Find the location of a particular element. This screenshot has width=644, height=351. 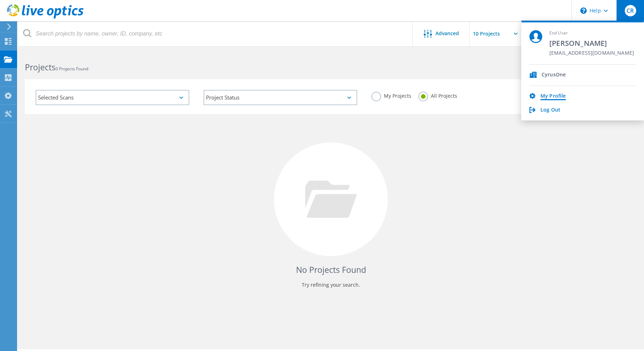

a: Live Optics Dashboard is located at coordinates (45, 17).